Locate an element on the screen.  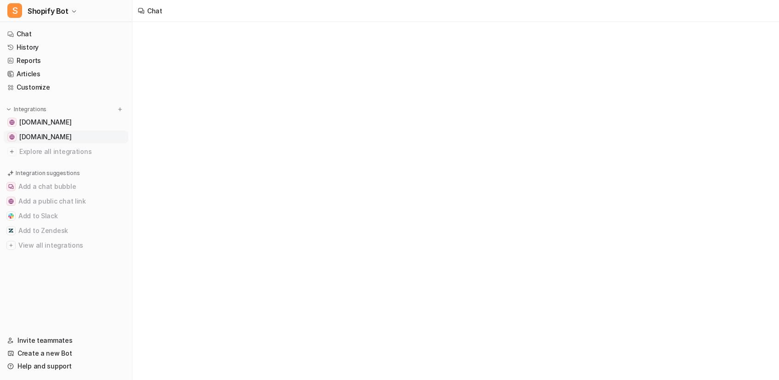
span: Shopify Bot is located at coordinates (48, 11).